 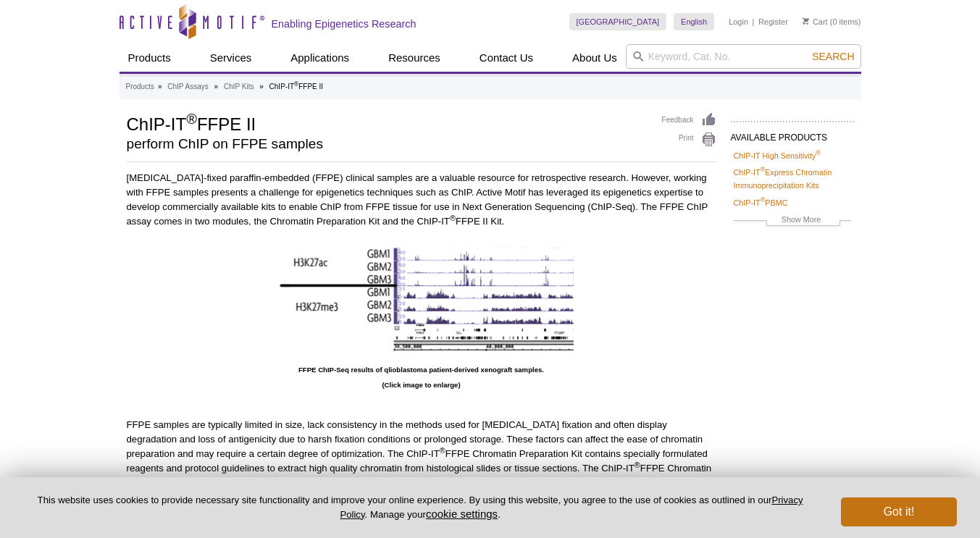 What do you see at coordinates (739, 22) in the screenshot?
I see `a: Login` at bounding box center [739, 22].